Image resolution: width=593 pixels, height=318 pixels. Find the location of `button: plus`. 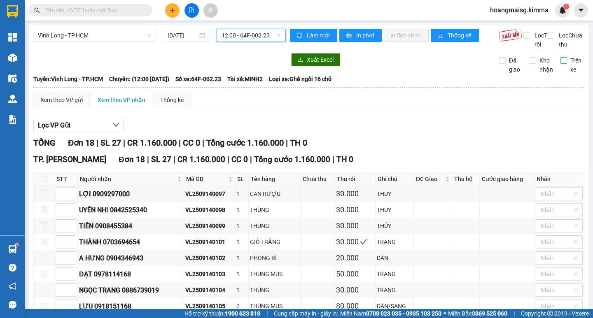

button: plus is located at coordinates (172, 10).